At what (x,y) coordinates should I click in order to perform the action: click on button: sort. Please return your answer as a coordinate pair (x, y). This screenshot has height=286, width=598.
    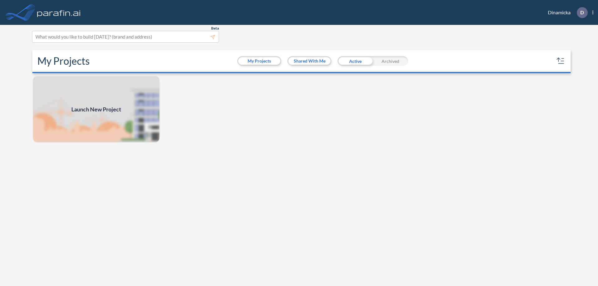
    Looking at the image, I should click on (560, 61).